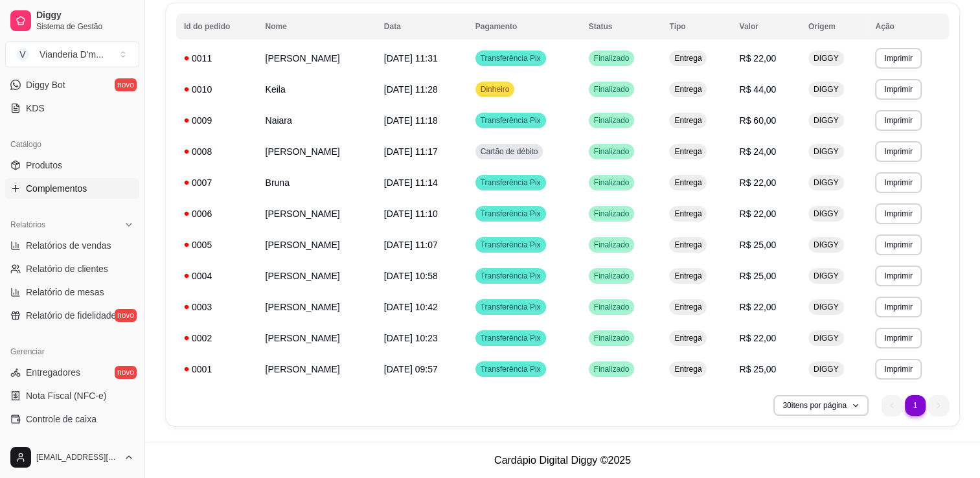 This screenshot has width=980, height=478. Describe the element at coordinates (72, 443) in the screenshot. I see `a: Controle de fiado` at that location.